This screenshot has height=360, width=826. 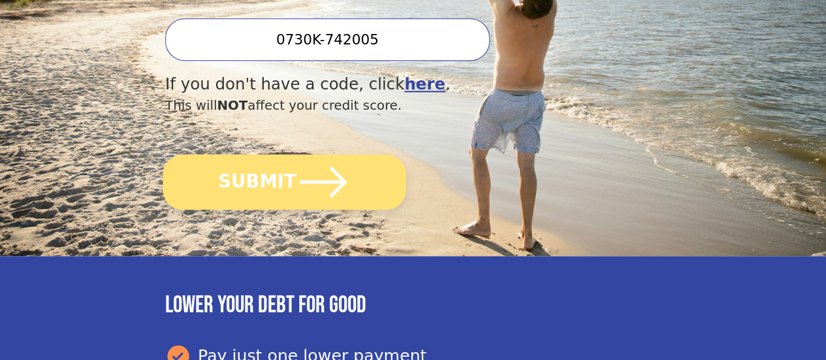 I want to click on span: NOT, so click(x=232, y=105).